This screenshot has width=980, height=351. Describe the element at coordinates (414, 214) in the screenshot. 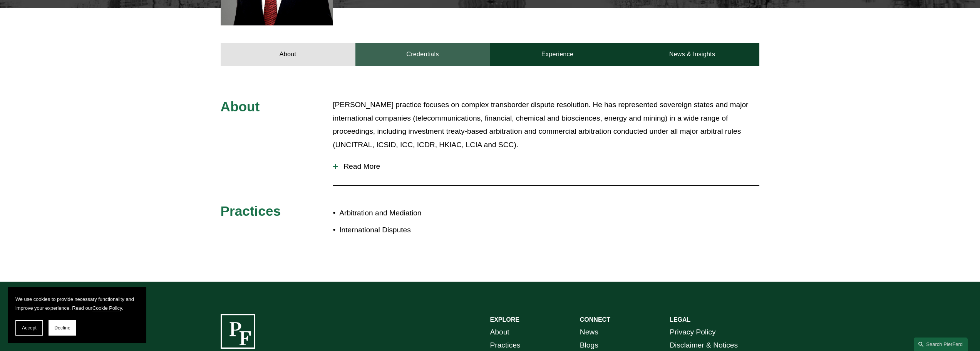

I see `p: Arbitration and Mediation` at that location.